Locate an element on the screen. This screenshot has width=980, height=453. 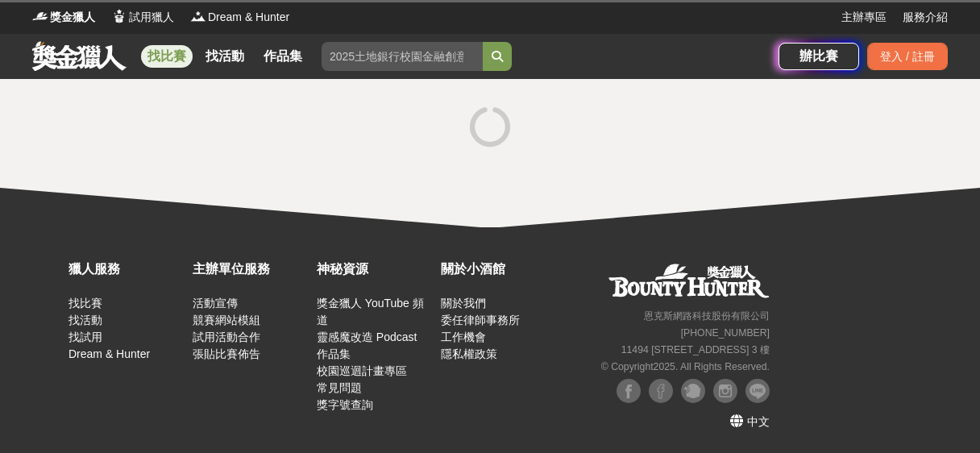
img: LINE is located at coordinates (758, 391).